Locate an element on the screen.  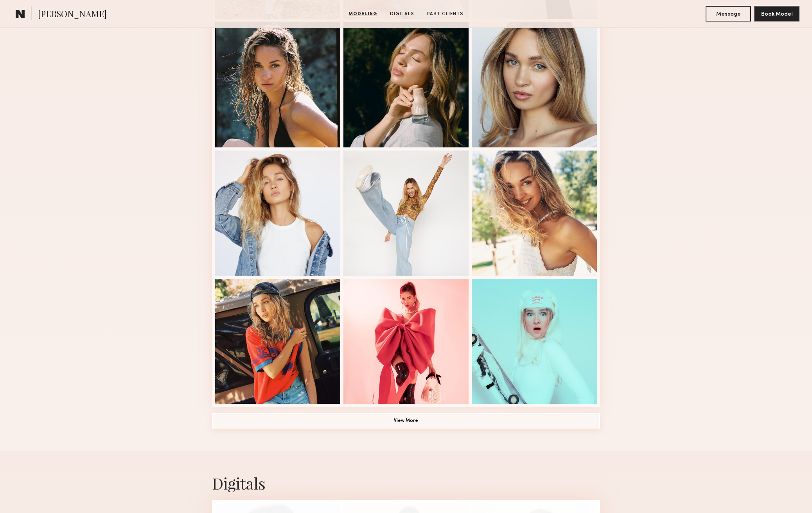
a: Past Clients is located at coordinates (445, 14).